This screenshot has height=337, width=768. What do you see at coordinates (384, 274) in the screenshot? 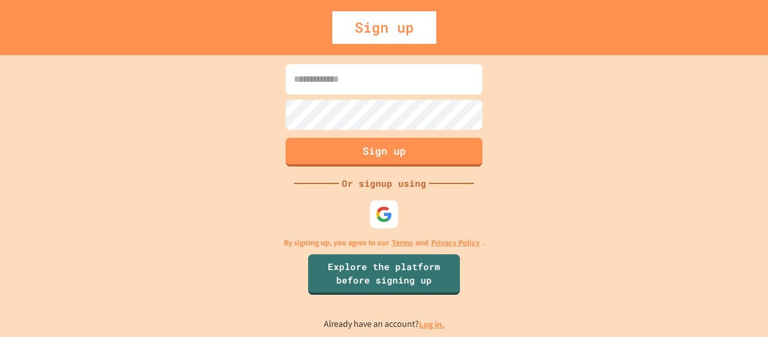
I see `a: Explore the platform before signing up` at bounding box center [384, 274].